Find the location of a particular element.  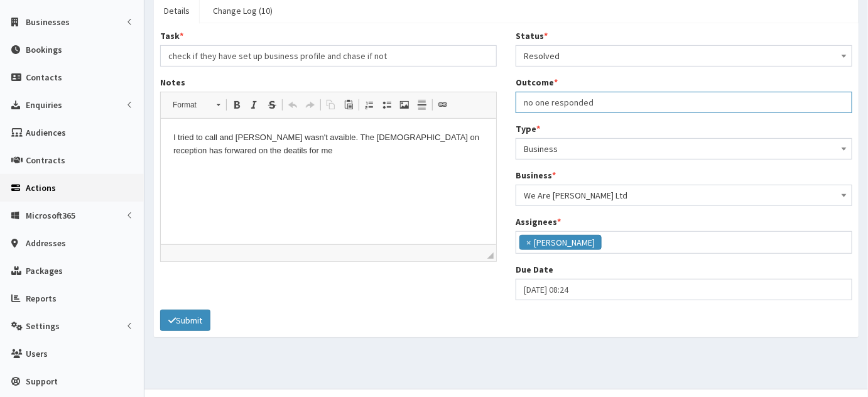

a: Redo (Ctrl+Y) is located at coordinates (310, 105).